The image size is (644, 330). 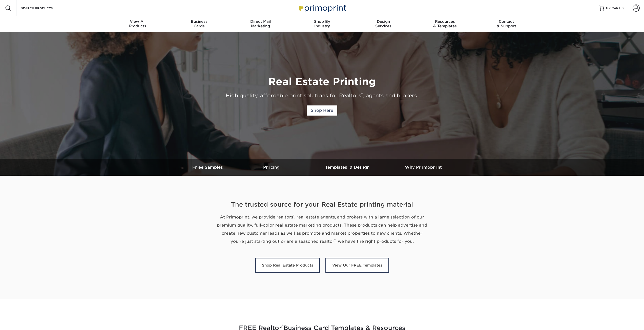 What do you see at coordinates (261, 24) in the screenshot?
I see `a: Direct MailMarketing` at bounding box center [261, 24].